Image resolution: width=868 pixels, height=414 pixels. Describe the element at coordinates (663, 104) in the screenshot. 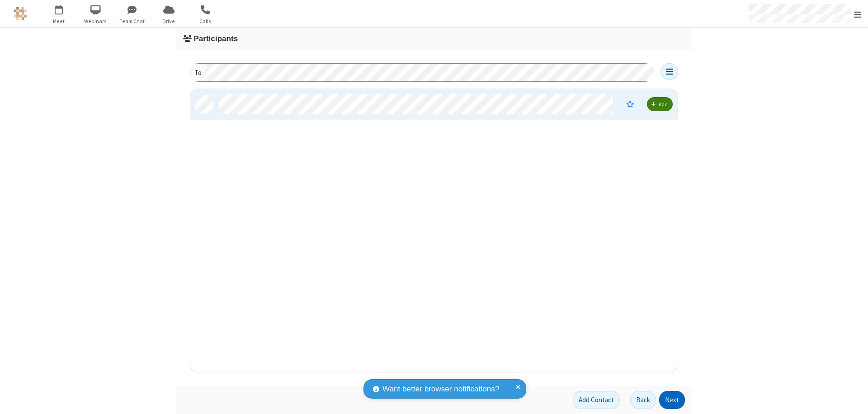

I see `span: Add` at that location.